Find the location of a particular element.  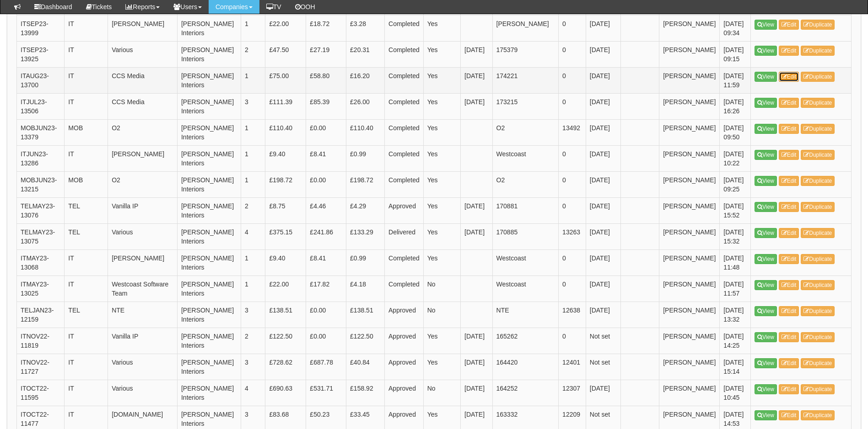

td: 173215 is located at coordinates (525, 107).